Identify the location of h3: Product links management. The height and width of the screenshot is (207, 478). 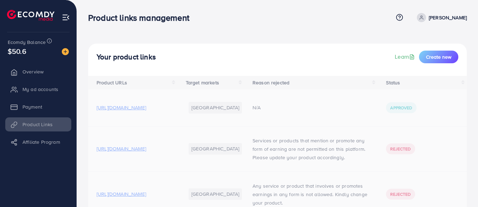
(141, 18).